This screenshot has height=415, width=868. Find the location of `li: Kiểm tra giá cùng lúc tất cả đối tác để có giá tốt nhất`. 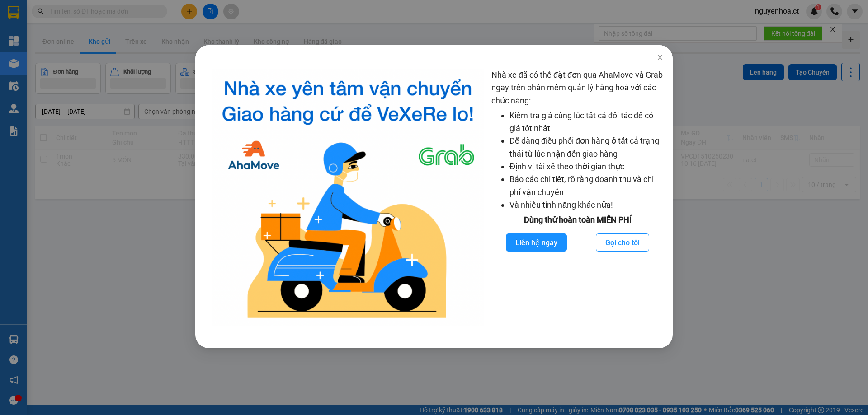

li: Kiểm tra giá cùng lúc tất cả đối tác để có giá tốt nhất is located at coordinates (586, 122).